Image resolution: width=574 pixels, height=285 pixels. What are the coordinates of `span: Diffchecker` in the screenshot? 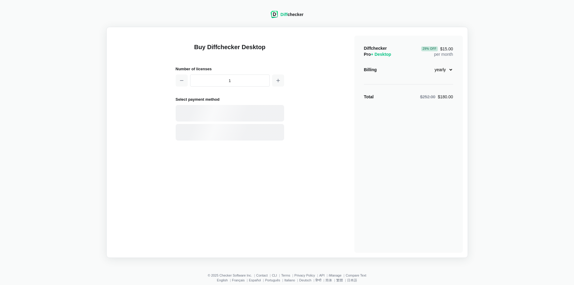 It's located at (375, 48).